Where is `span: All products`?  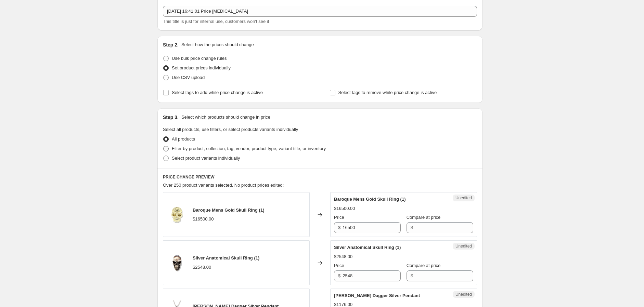
span: All products is located at coordinates (183, 139).